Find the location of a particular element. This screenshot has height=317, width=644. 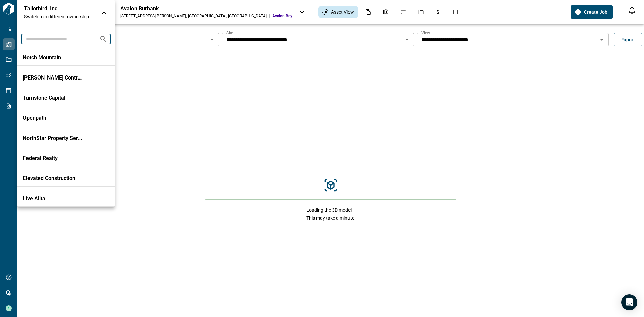

p: Turnstone Capital is located at coordinates (53, 98).